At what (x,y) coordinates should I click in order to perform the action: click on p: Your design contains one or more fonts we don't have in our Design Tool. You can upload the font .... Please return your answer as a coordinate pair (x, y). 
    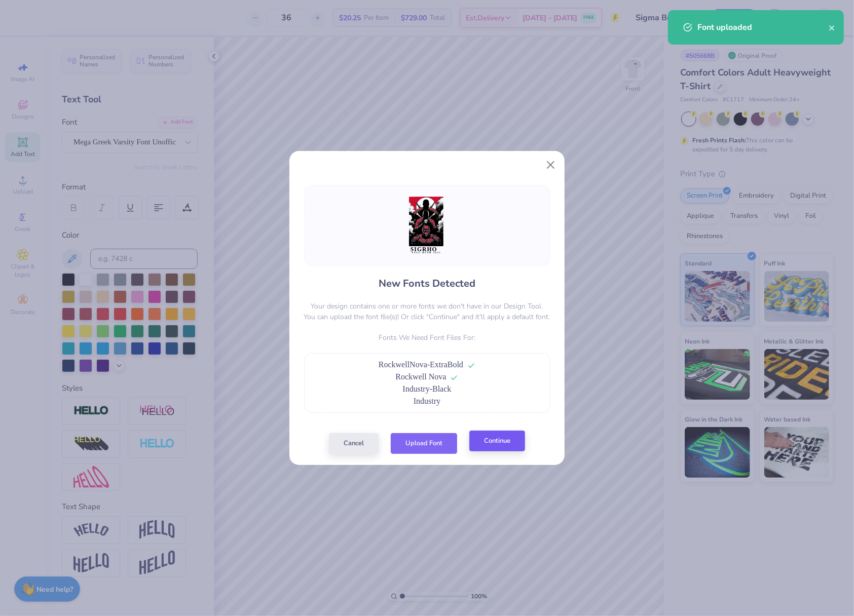
    Looking at the image, I should click on (427, 312).